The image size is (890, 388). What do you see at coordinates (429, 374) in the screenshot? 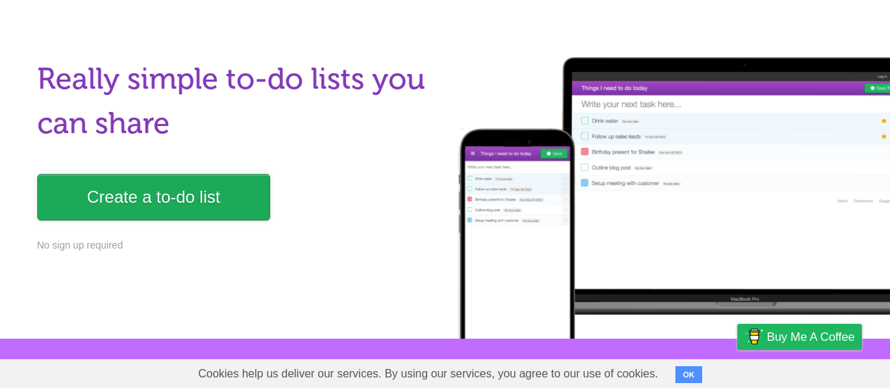
I see `span: Cookies help us deliver our services. By using our services, you agree to our use of cookies.` at bounding box center [429, 374].